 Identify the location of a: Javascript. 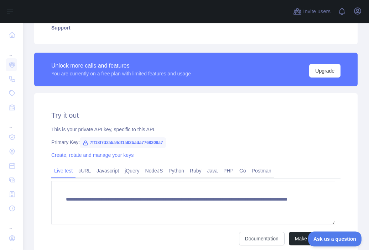
(108, 171).